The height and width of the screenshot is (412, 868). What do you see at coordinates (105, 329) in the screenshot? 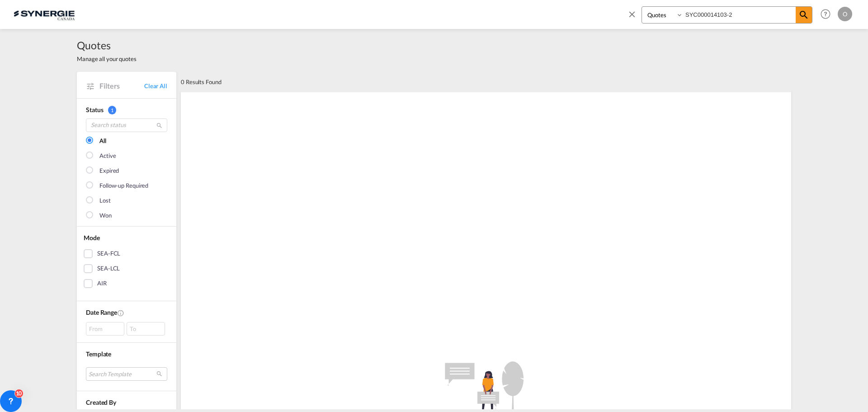
I see `div: From` at bounding box center [105, 329].